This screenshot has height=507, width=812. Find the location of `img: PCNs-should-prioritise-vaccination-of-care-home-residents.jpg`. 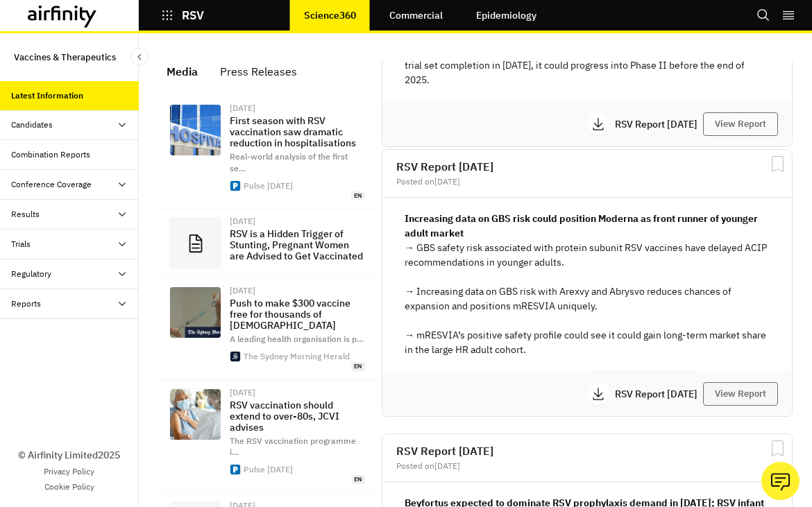

img: PCNs-should-prioritise-vaccination-of-care-home-residents.jpg is located at coordinates (195, 414).